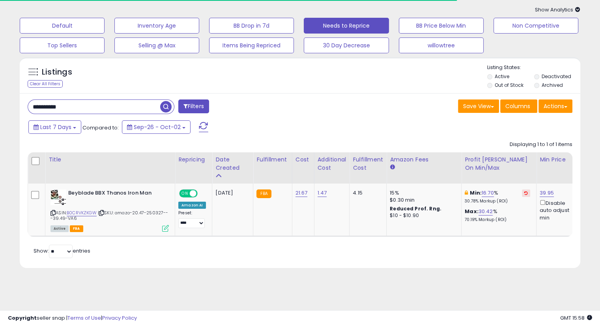 This screenshot has width=600, height=326. What do you see at coordinates (518, 106) in the screenshot?
I see `button: Columns` at bounding box center [518, 106].